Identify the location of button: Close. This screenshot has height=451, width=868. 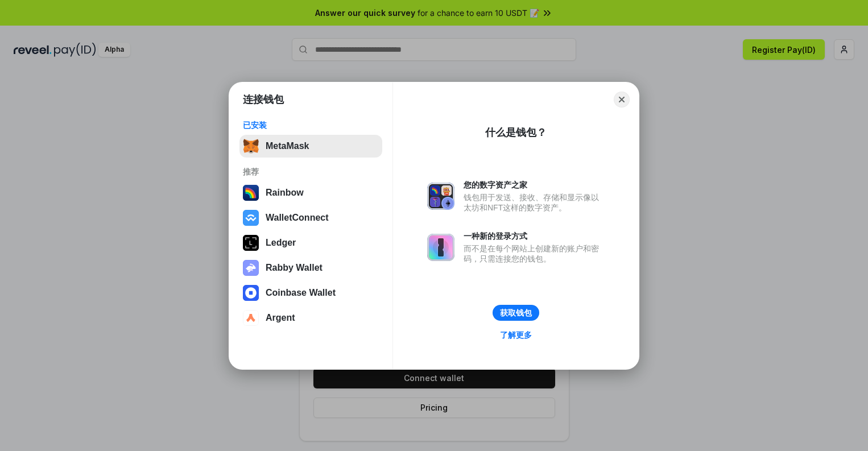
(622, 99).